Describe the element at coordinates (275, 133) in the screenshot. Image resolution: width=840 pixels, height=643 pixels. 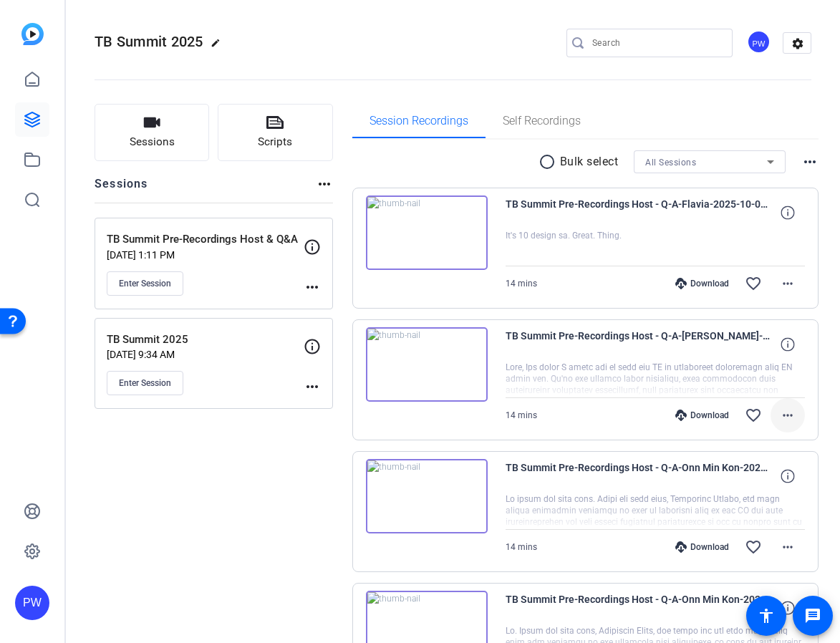
I see `button: Scripts` at that location.